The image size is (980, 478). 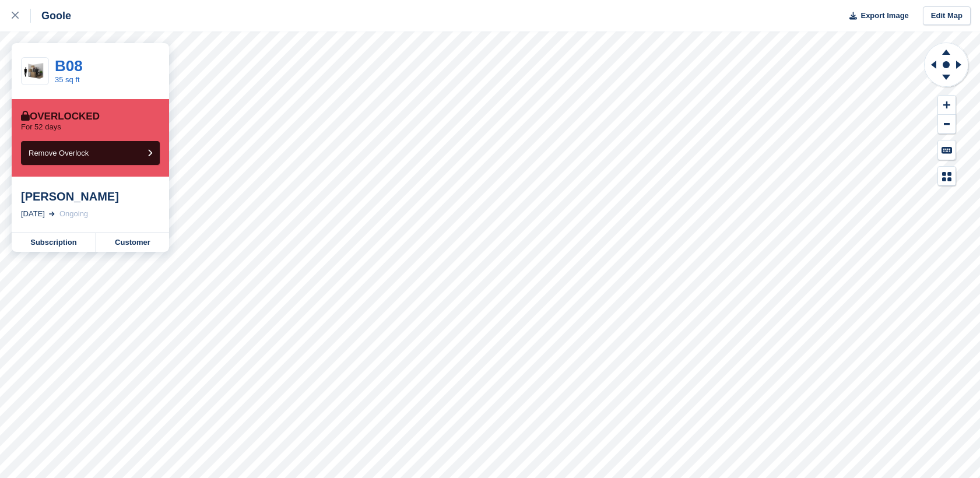 What do you see at coordinates (52, 214) in the screenshot?
I see `img: arrow-right-light-icn-cde0832a797a2874e46488d9cf13f60e5c3a73dbe684e267c42b8395dfbc2abf.svg` at bounding box center [52, 214].